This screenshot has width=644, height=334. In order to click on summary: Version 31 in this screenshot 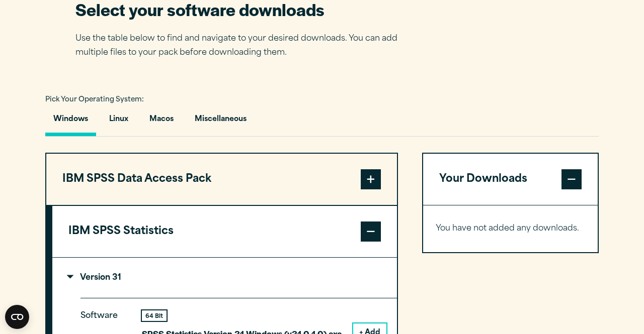, I will do `click(224, 278)`.